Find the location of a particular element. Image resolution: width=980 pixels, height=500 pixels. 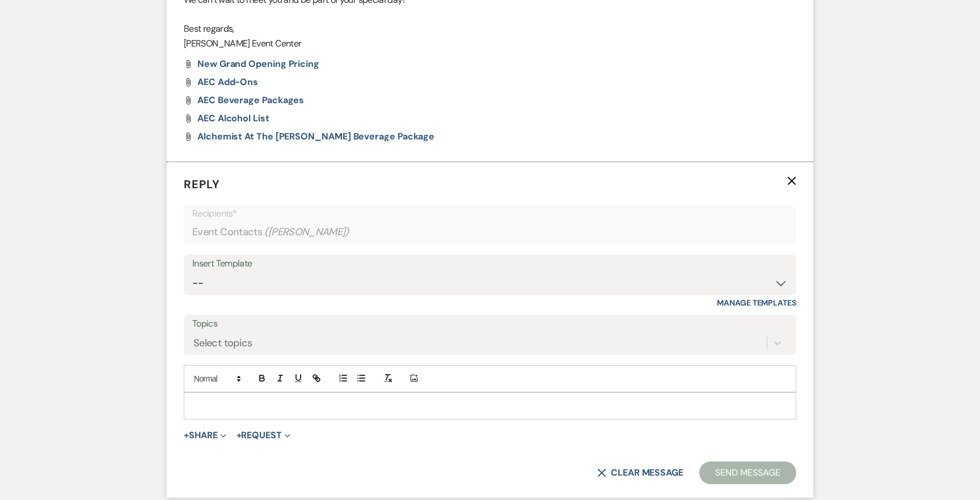

span: AEC Beverage Packages is located at coordinates (251, 100).